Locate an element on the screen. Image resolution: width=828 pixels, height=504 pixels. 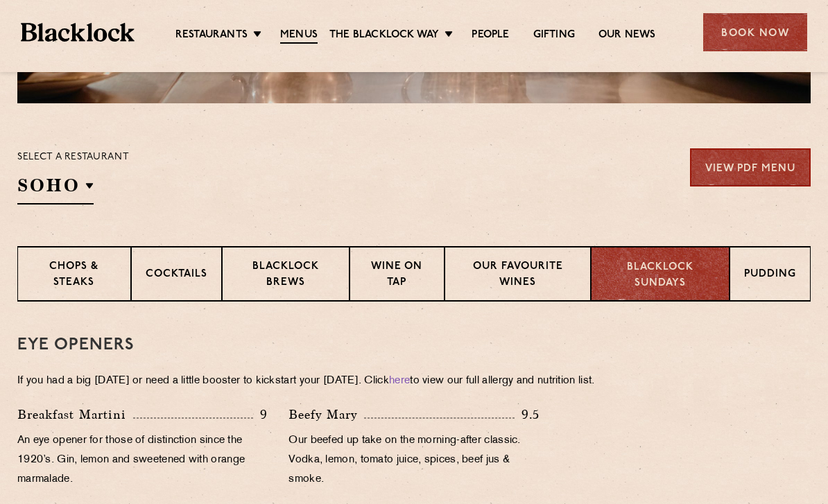
p: Pudding is located at coordinates (770, 276).